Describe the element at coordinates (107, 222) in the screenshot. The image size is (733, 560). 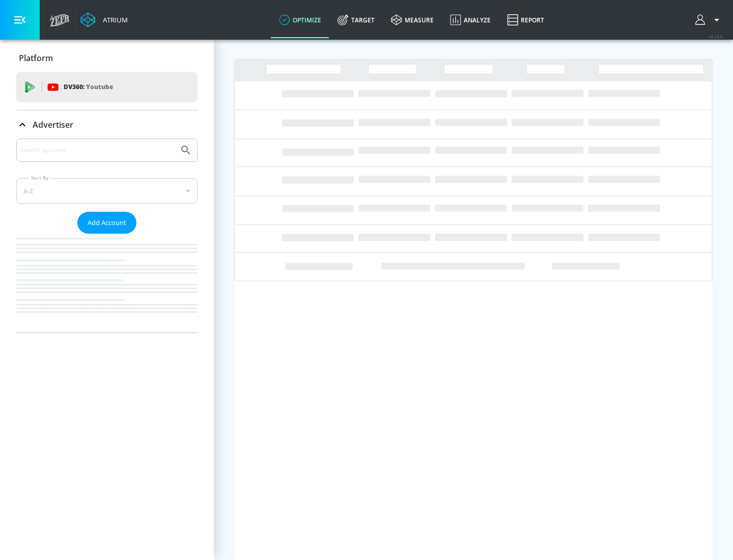
I see `button: Add Account` at that location.